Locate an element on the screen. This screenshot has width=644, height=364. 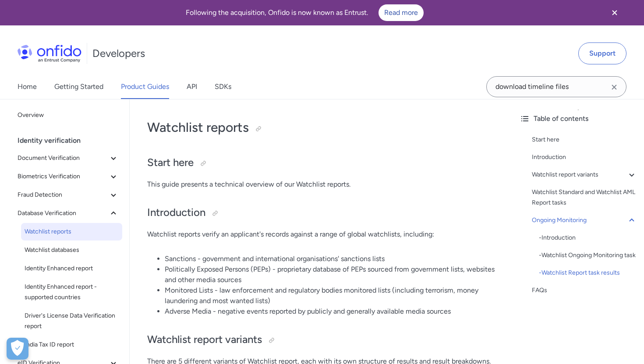
a: Start here is located at coordinates (584, 140).